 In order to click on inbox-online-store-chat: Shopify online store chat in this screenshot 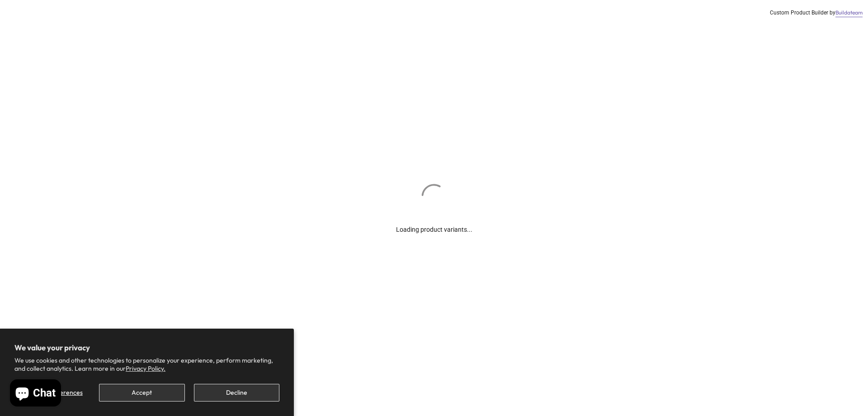, I will do `click(36, 393)`.